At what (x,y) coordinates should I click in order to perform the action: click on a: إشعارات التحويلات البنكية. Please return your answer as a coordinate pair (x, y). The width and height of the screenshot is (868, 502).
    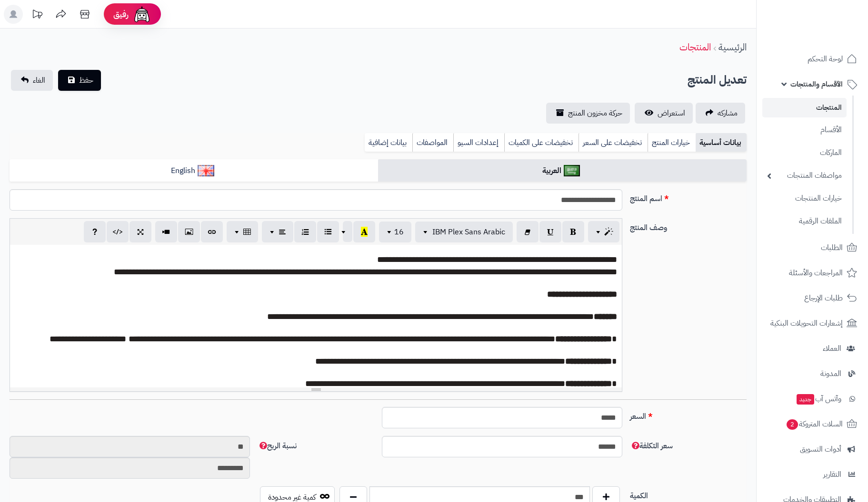
    Looking at the image, I should click on (812, 324).